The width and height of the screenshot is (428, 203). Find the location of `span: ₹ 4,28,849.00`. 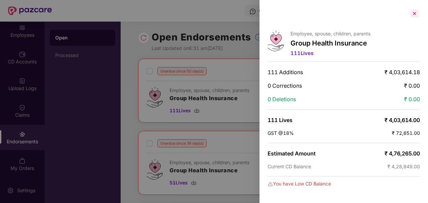

span: ₹ 4,28,849.00 is located at coordinates (404, 166).